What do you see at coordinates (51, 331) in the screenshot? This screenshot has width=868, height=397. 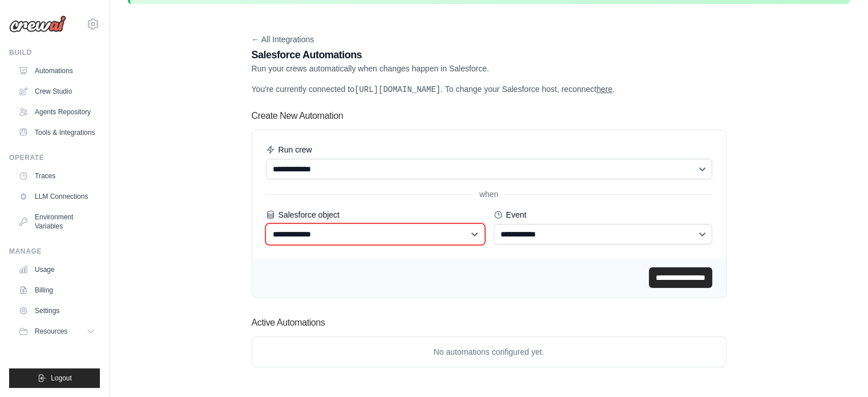 I see `span: Resources` at bounding box center [51, 331].